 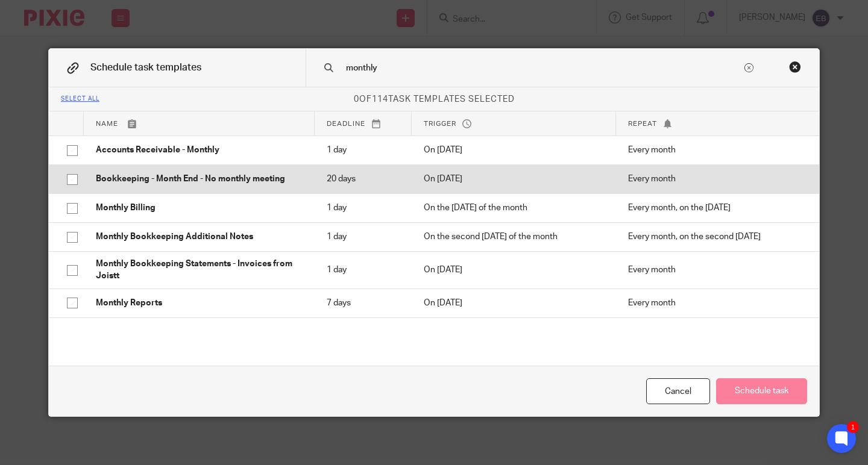 What do you see at coordinates (199, 270) in the screenshot?
I see `p: Monthly Bookkeeping Statements - Invoices from Joistt` at bounding box center [199, 270].